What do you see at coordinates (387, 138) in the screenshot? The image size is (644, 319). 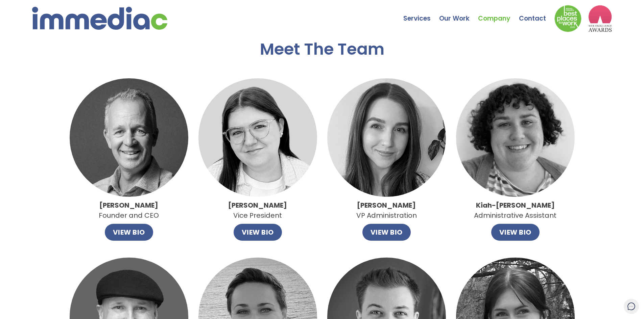 I see `img: Alley.jpg` at bounding box center [387, 138].